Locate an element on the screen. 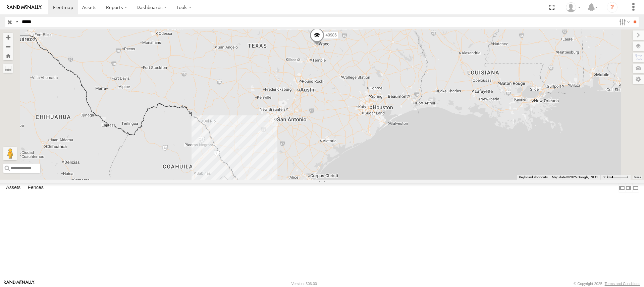 The image size is (644, 287). label: Fences is located at coordinates (36, 188).